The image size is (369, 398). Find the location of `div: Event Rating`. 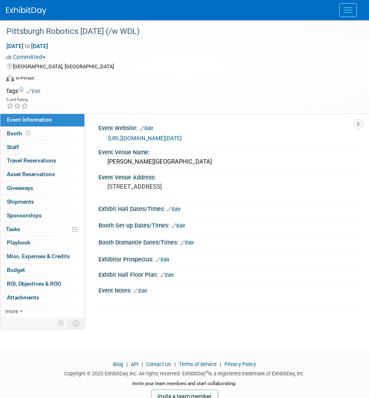

div: Event Rating is located at coordinates (17, 100).